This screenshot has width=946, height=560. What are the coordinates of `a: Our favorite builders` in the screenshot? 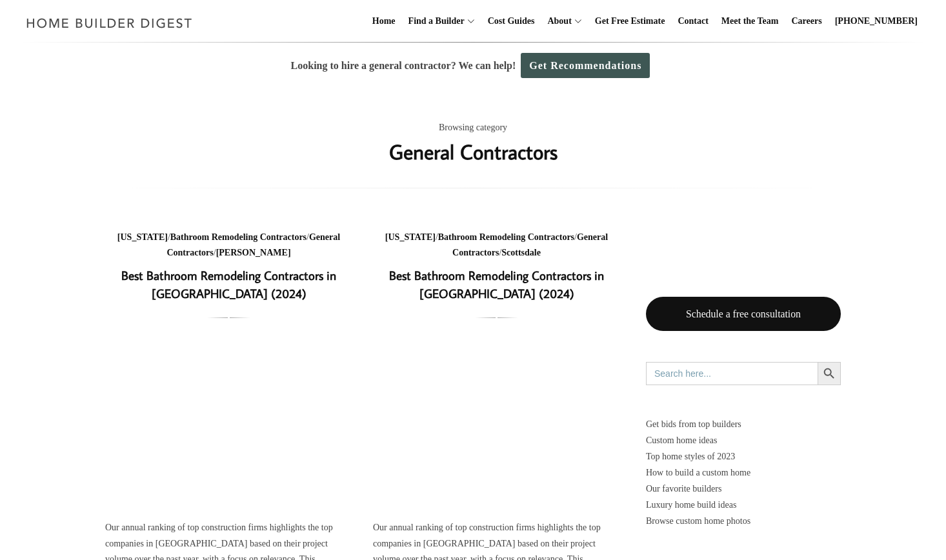 It's located at (744, 488).